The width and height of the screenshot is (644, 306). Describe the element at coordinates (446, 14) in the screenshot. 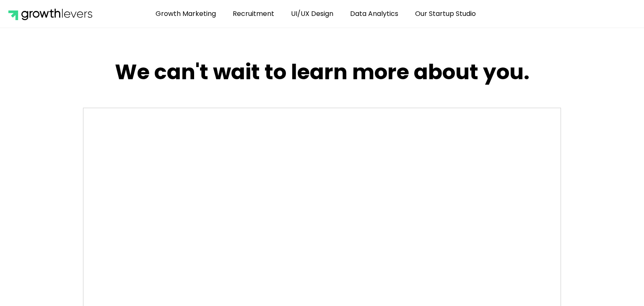

I see `a: Our Startup Studio` at that location.